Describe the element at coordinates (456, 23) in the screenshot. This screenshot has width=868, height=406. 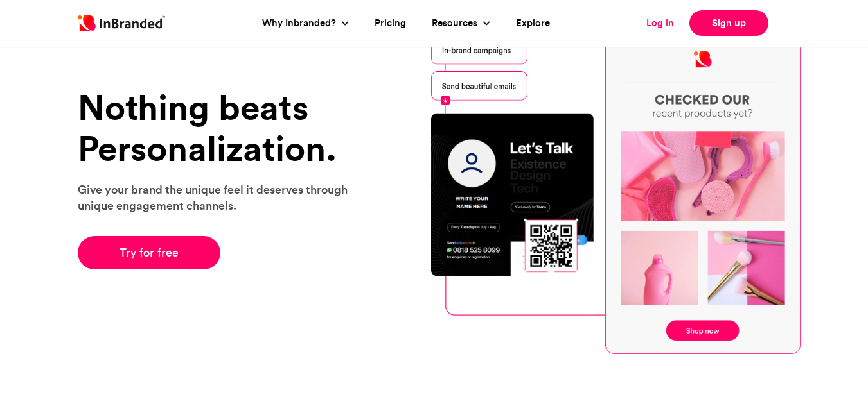
I see `a: Resources` at that location.